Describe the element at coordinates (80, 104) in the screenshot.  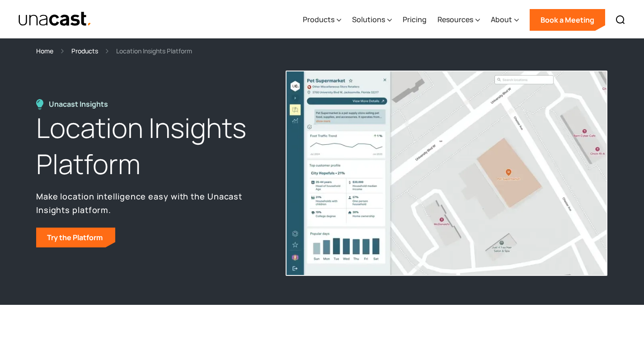
I see `div: Unacast Insights` at that location.